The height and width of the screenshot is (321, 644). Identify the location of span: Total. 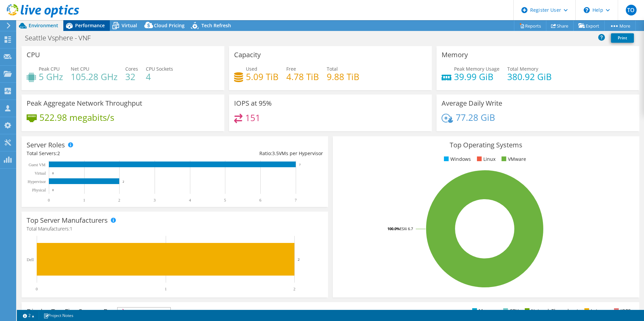
(332, 69).